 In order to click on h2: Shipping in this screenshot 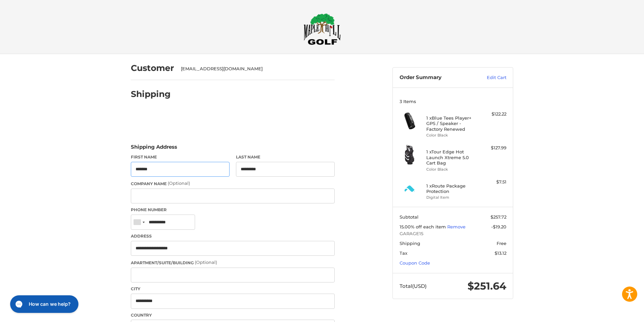, I will do `click(151, 94)`.